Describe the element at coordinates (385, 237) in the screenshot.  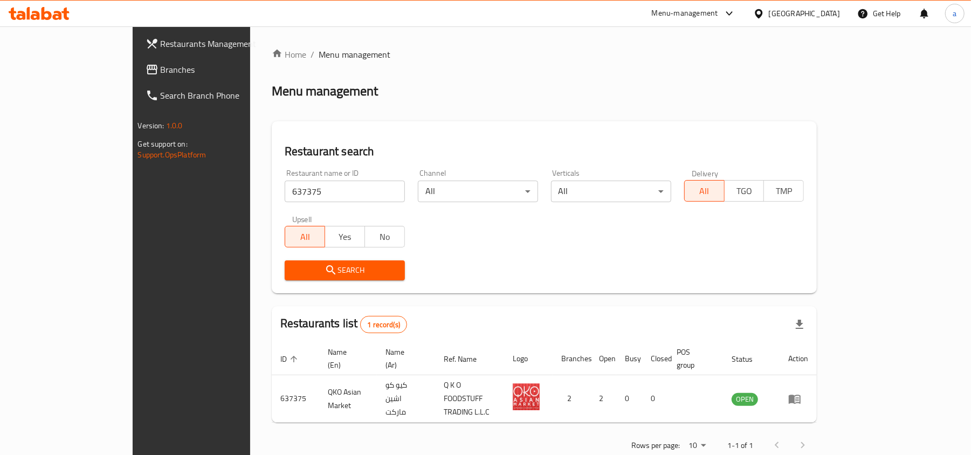
I see `button: No` at that location.